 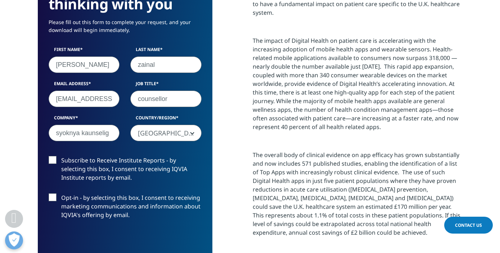 What do you see at coordinates (468, 225) in the screenshot?
I see `span: Contact Us` at bounding box center [468, 225].